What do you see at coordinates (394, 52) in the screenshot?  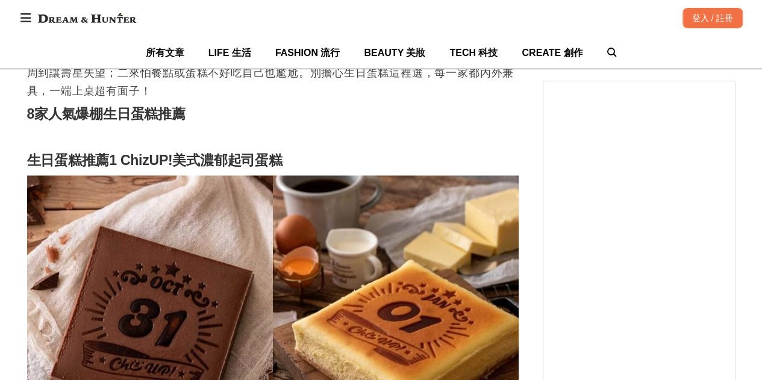 I see `span: BEAUTY 美妝` at bounding box center [394, 52].